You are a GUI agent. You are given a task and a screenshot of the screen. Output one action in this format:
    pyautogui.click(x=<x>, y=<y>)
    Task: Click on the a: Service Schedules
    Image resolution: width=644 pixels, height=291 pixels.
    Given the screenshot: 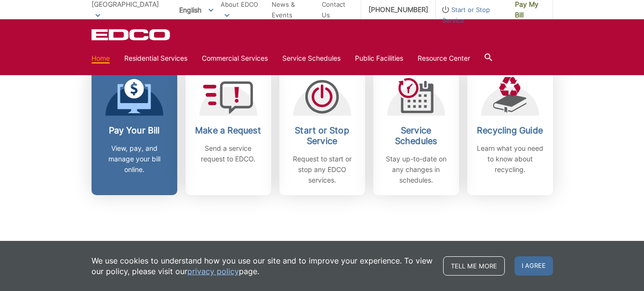 What is the action you would take?
    pyautogui.click(x=311, y=58)
    